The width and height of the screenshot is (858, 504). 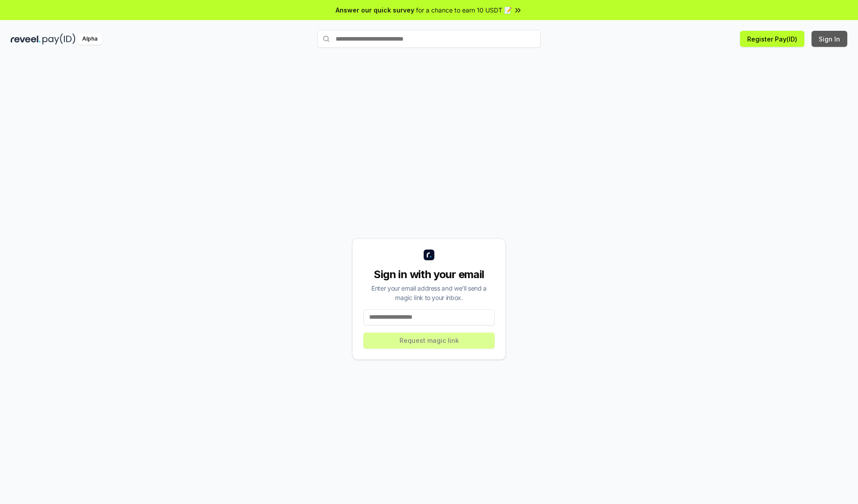 What do you see at coordinates (772, 39) in the screenshot?
I see `button: Register Pay(ID)` at bounding box center [772, 39].